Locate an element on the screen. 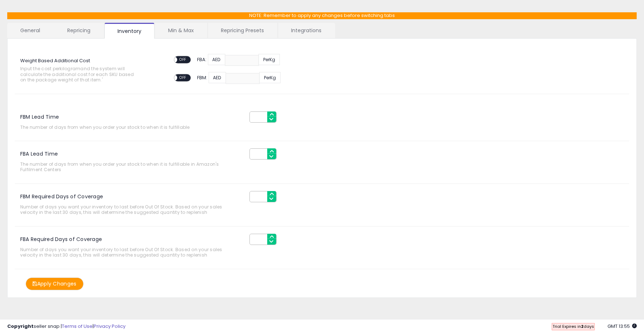 This screenshot has width=644, height=334. span: 2025-09-17 13:55 GMT is located at coordinates (622, 326).